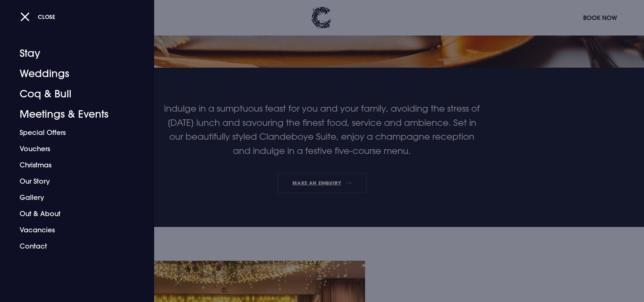 This screenshot has height=302, width=644. Describe the element at coordinates (73, 214) in the screenshot. I see `a: Out & About` at that location.